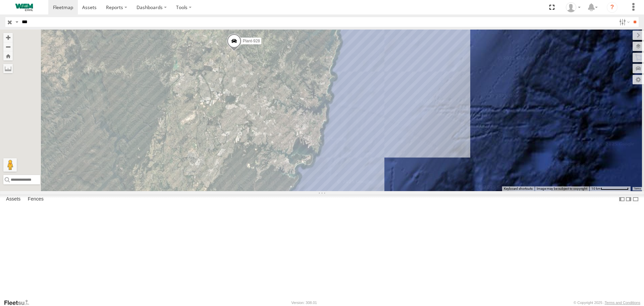  What do you see at coordinates (251, 41) in the screenshot?
I see `span: Plant-928` at bounding box center [251, 41].